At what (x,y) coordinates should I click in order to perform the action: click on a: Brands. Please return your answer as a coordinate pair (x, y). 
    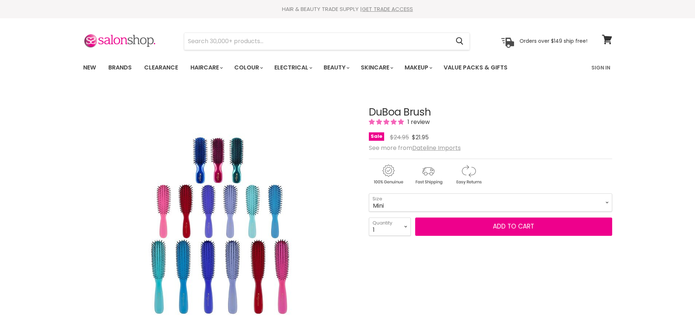
    Looking at the image, I should click on (120, 68).